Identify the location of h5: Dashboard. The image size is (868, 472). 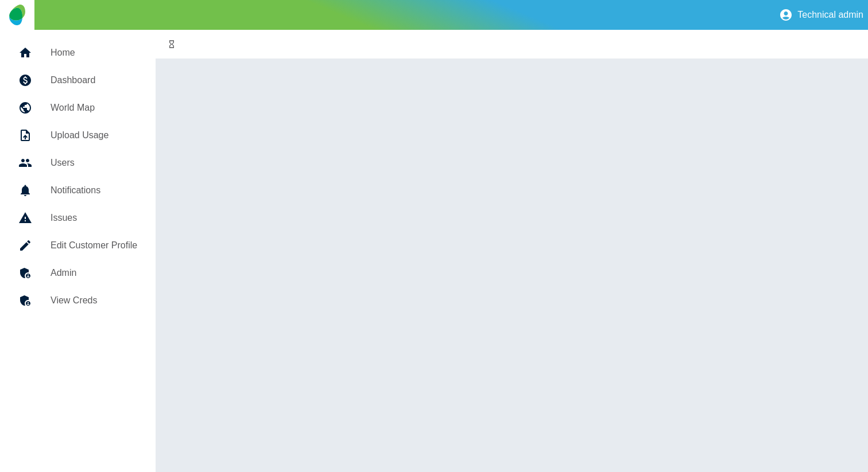
(94, 81).